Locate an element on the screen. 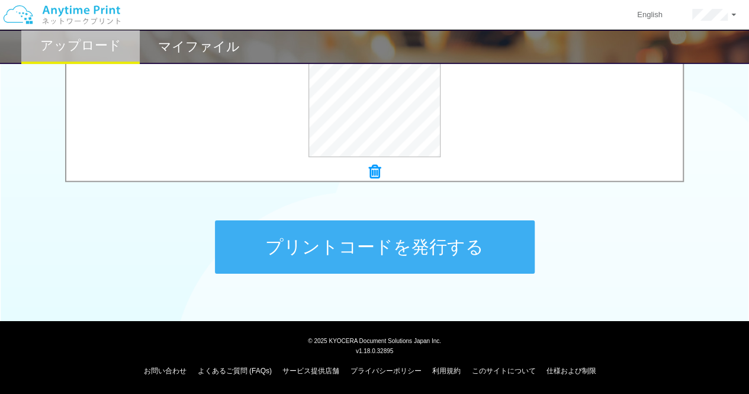  h2: マイファイル is located at coordinates (199, 47).